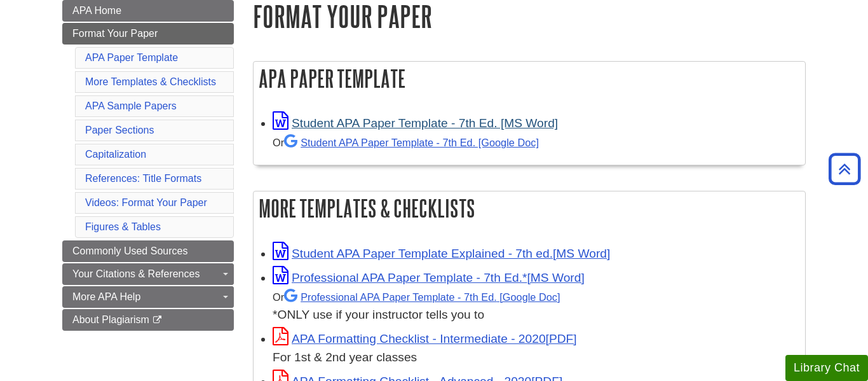  What do you see at coordinates (422, 296) in the screenshot?
I see `a: Professional APA Paper Template - 7th Ed.` at bounding box center [422, 296].